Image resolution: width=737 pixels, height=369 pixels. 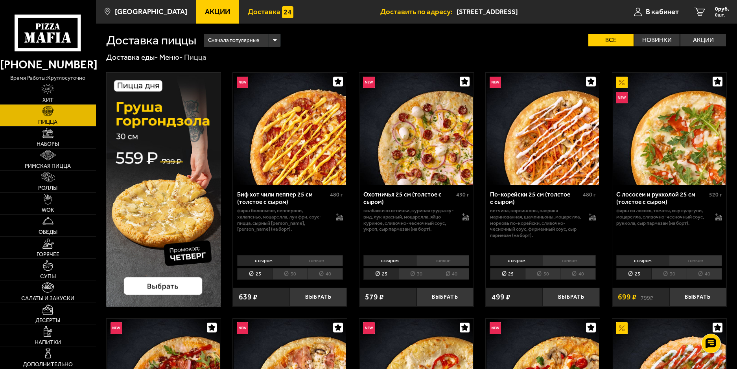 I want to click on label: Все, so click(x=611, y=40).